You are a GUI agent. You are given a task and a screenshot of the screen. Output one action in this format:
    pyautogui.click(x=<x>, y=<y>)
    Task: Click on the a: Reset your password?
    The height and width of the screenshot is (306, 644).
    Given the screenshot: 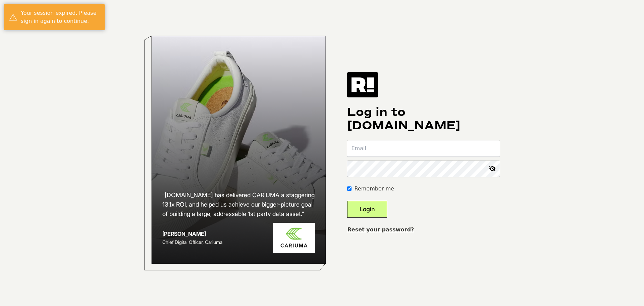 What is the action you would take?
    pyautogui.click(x=381, y=229)
    